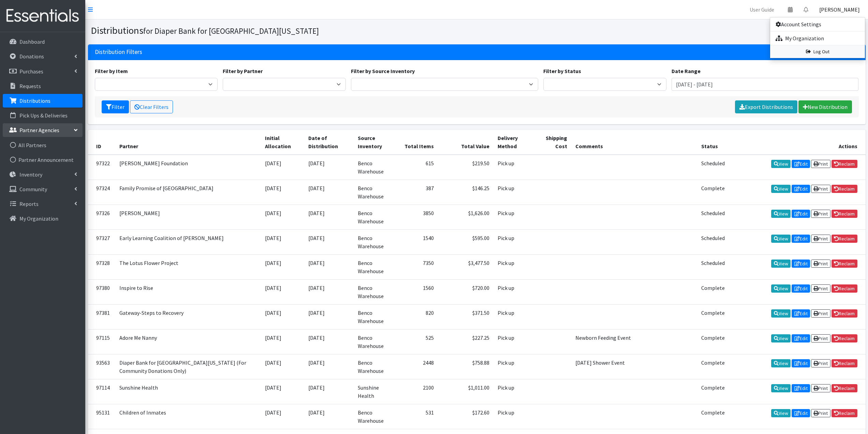 The image size is (868, 434). I want to click on td: $3,477.50, so click(466, 266).